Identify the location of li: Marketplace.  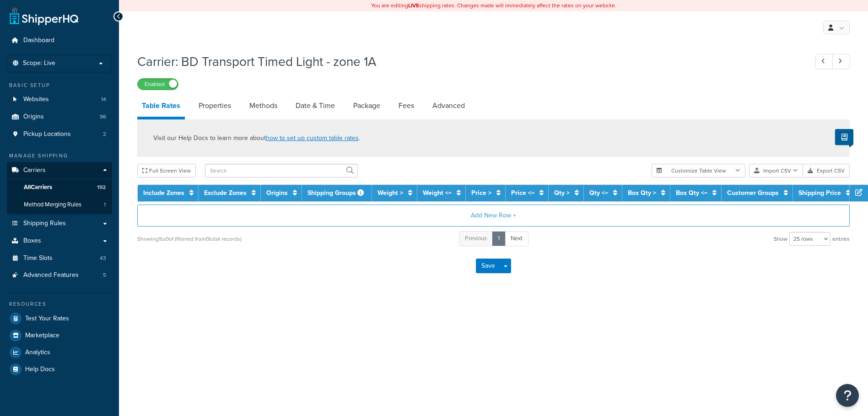
(59, 335).